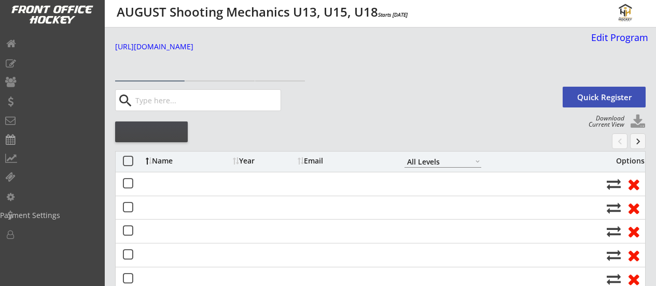  Describe the element at coordinates (264, 161) in the screenshot. I see `div: Year` at that location.